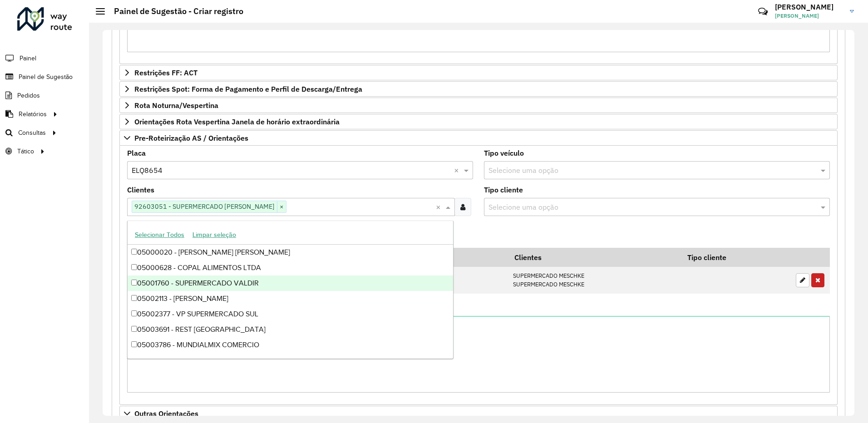  Describe the element at coordinates (594, 257) in the screenshot. I see `th: Clientes` at that location.